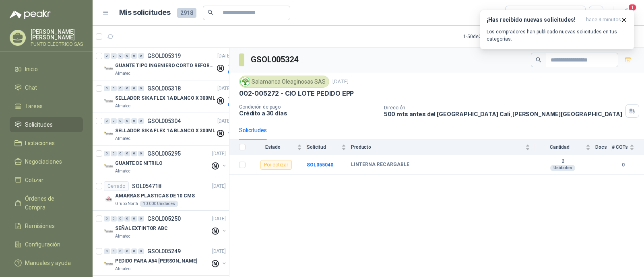  I want to click on span: Remisiones, so click(40, 226).